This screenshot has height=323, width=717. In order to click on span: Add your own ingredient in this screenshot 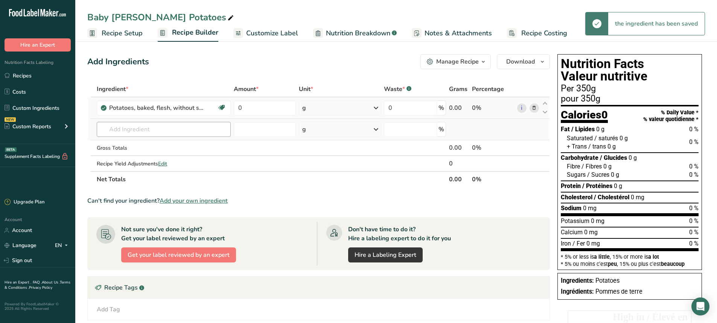, I will do `click(193, 201)`.